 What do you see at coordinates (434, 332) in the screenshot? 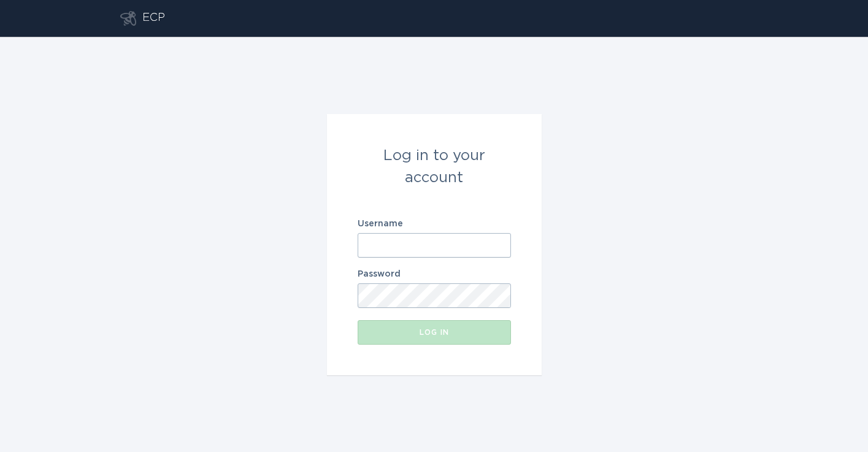
I see `div: Log in` at bounding box center [434, 332].